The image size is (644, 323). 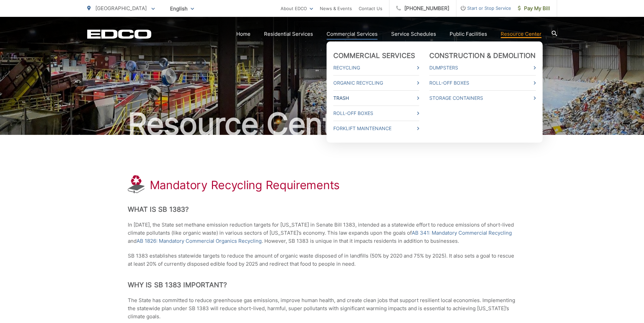 I want to click on span: English, so click(x=182, y=8).